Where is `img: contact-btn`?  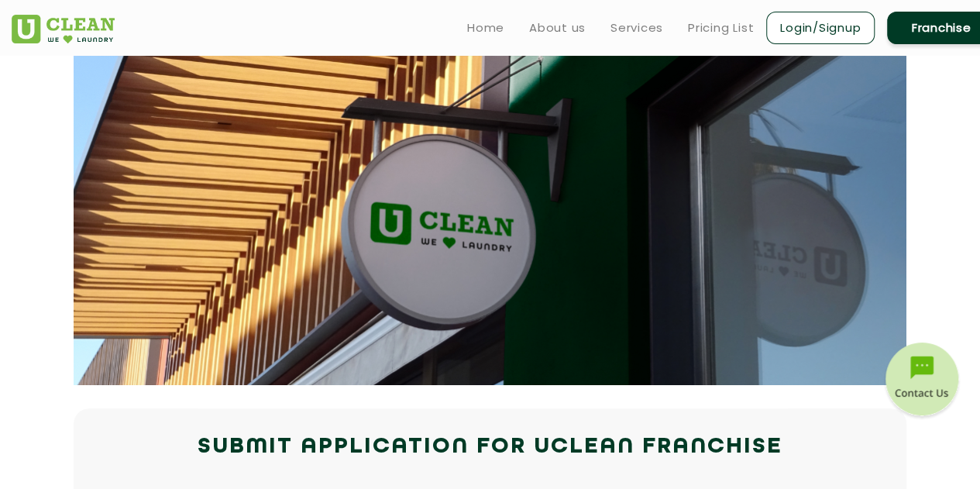 img: contact-btn is located at coordinates (922, 381).